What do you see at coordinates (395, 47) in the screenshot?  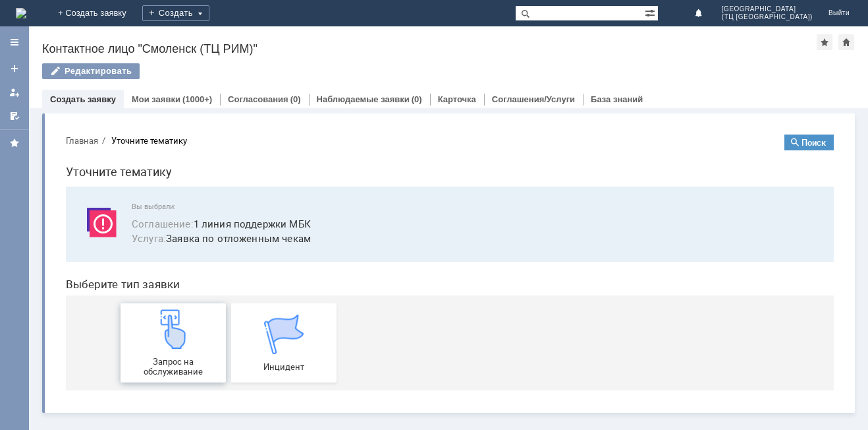 I see `h1: Уточните тематику` at bounding box center [395, 47].